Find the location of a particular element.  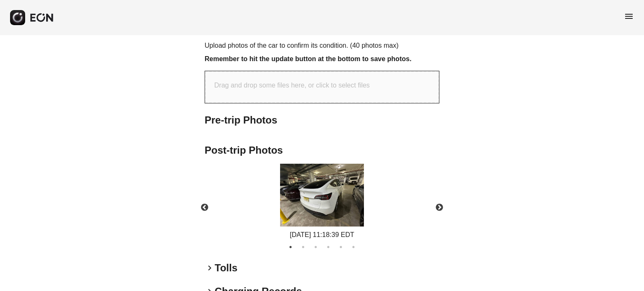

img: https://fastfleet.me/rails/active_storage/blobs/redirect/eyJfcmFpbHMiOnsibWVzc2FnZSI6IkJBaHBBOU5q... is located at coordinates (322, 195).